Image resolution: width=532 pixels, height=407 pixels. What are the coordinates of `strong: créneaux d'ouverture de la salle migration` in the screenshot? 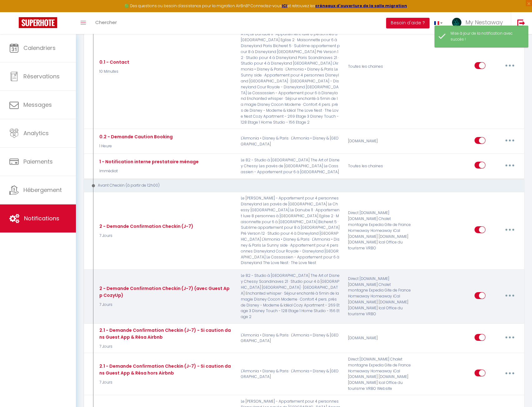 It's located at (361, 6).